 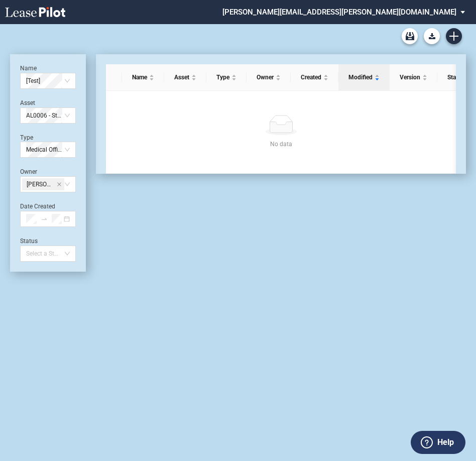 What do you see at coordinates (223, 78) in the screenshot?
I see `span: Type` at bounding box center [223, 78].